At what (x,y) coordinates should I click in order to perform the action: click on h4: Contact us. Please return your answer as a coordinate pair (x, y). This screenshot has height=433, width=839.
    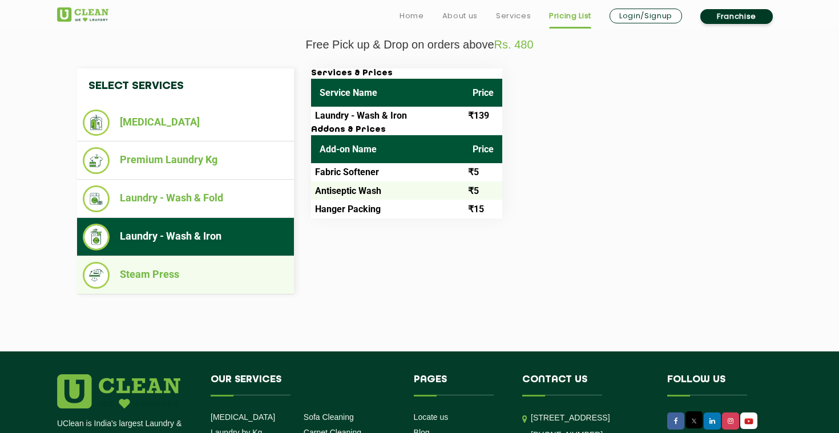
    Looking at the image, I should click on (586, 385).